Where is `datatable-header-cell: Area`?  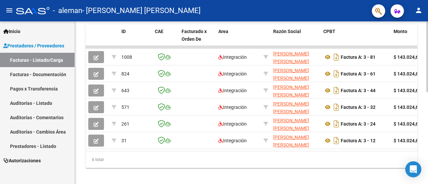 datatable-header-cell: Area is located at coordinates (238, 39).